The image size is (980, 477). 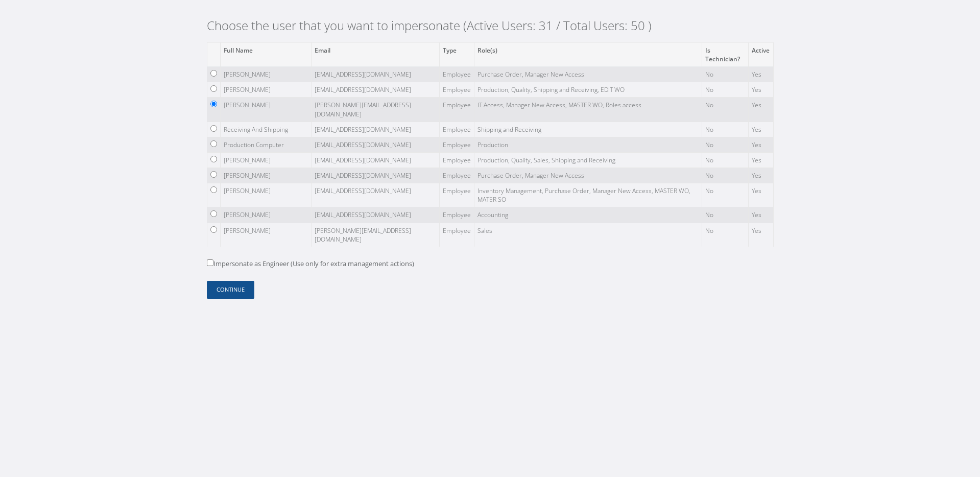 I want to click on td: IT Access, Manager New Access, MASTER WO, Roles access, so click(x=588, y=109).